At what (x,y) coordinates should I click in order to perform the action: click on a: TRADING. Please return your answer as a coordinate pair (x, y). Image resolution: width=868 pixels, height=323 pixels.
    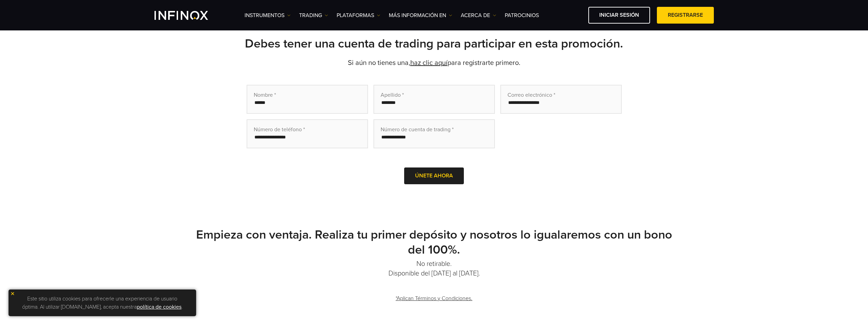
    Looking at the image, I should click on (314, 15).